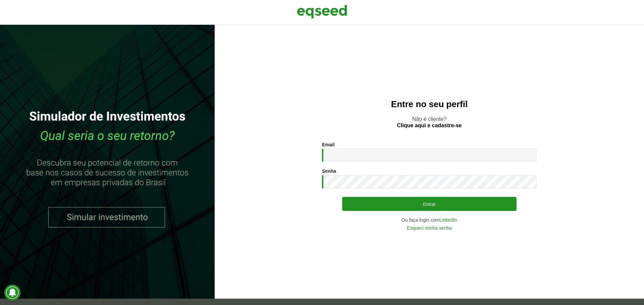 The width and height of the screenshot is (644, 305). Describe the element at coordinates (328, 145) in the screenshot. I see `label: Email` at that location.